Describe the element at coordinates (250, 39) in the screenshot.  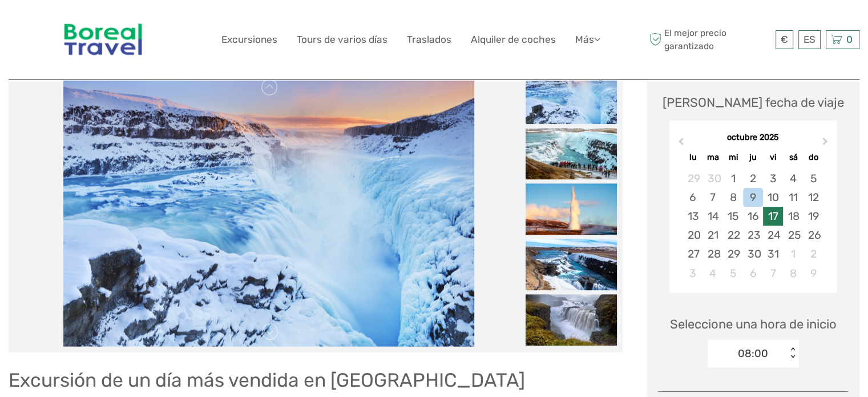
I see `a: Excursiones` at that location.